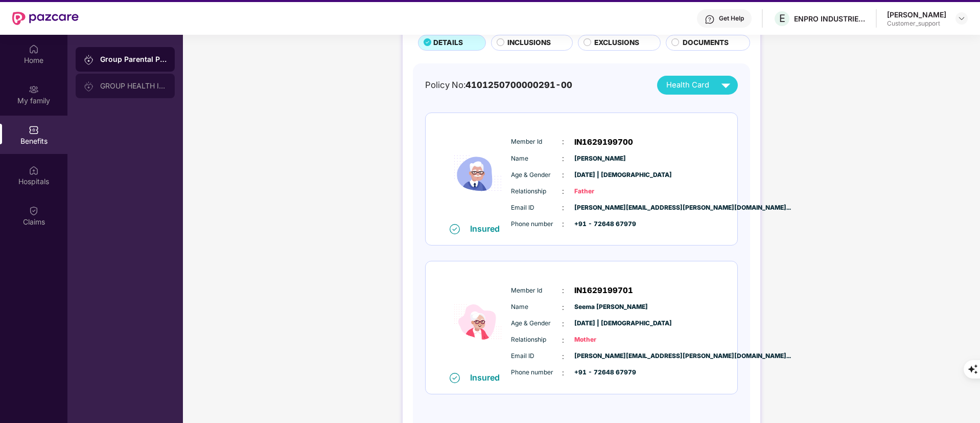 This screenshot has width=980, height=423. Describe the element at coordinates (134, 59) in the screenshot. I see `div: Group Parental Policy` at that location.